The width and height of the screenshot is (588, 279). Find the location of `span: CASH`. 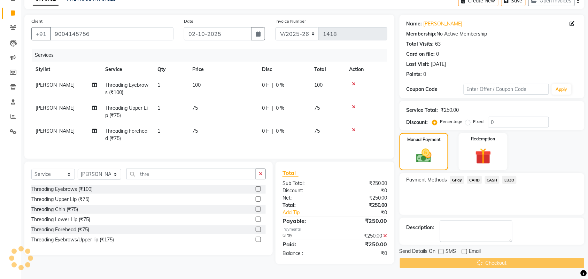

span: CASH is located at coordinates (492, 180).